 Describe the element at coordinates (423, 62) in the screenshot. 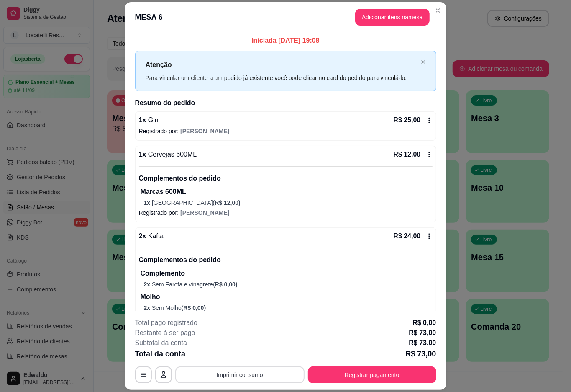

I see `button: close` at that location.